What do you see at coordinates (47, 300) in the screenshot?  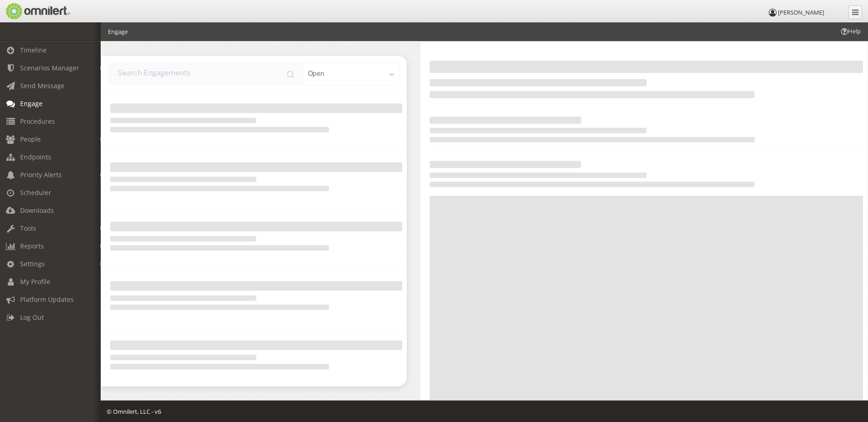 I see `span: Platform Updates` at bounding box center [47, 300].